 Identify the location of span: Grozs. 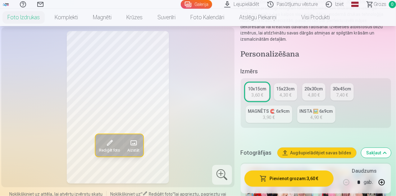
(380, 4).